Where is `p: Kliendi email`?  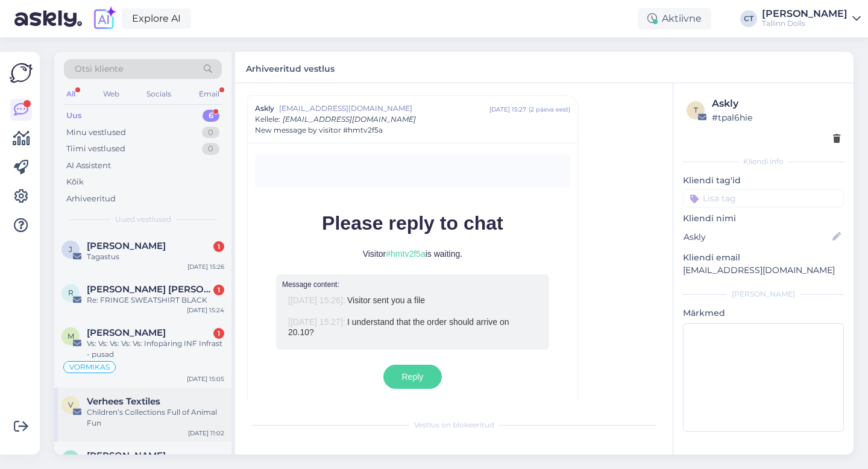 p: Kliendi email is located at coordinates (763, 257).